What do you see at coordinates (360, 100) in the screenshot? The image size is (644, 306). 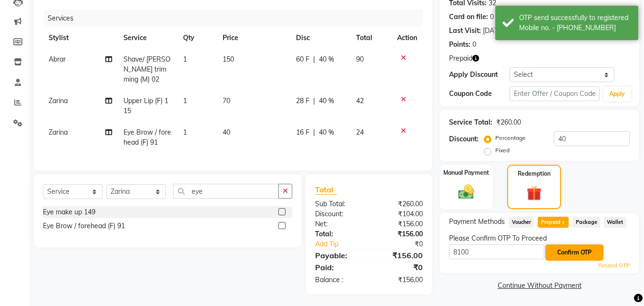 I see `span: 42` at bounding box center [360, 100].